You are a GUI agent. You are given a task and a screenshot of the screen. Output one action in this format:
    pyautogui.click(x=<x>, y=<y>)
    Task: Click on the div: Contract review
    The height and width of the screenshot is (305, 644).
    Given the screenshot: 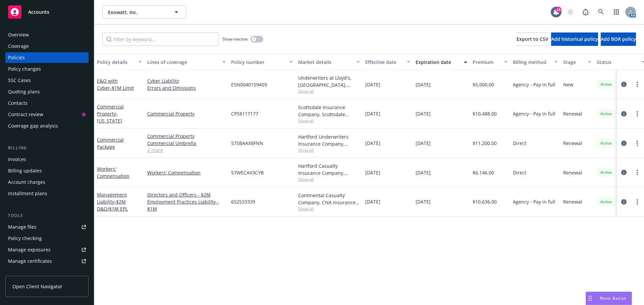 What is the action you would take?
    pyautogui.click(x=26, y=114)
    